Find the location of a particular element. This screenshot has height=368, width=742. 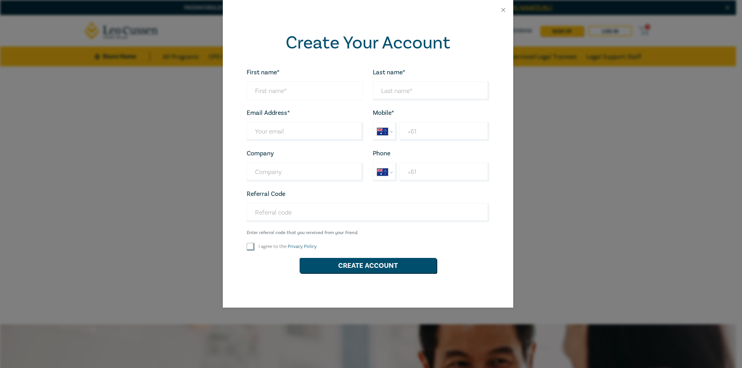

label: Last name* is located at coordinates (389, 72).